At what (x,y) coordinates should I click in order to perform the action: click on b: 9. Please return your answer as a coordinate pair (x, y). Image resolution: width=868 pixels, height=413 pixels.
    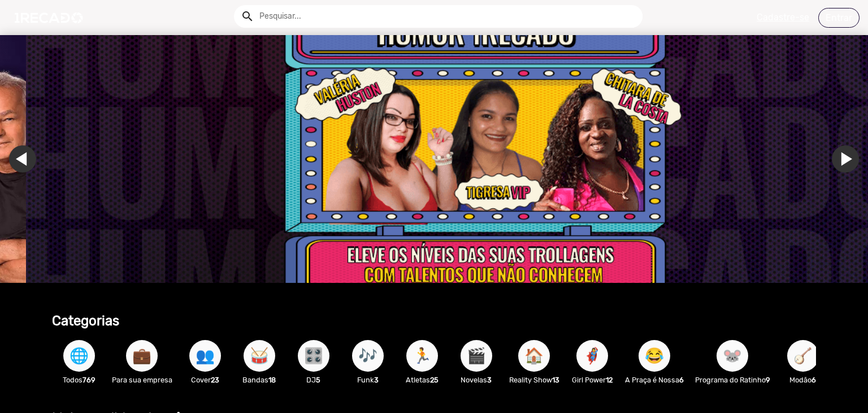
    Looking at the image, I should click on (768, 380).